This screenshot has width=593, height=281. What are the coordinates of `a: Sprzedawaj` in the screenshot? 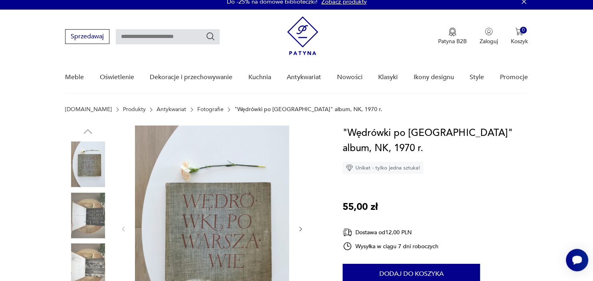 It's located at (87, 37).